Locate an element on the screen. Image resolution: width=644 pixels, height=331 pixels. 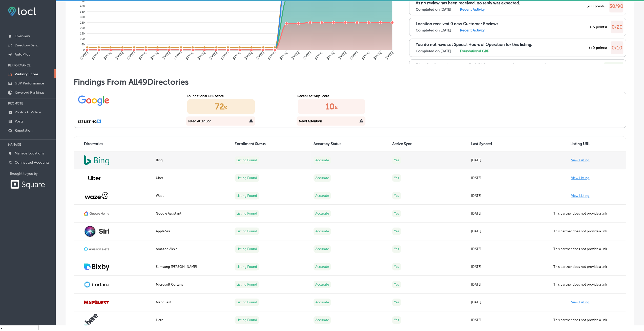
p: Reputation is located at coordinates (24, 130).